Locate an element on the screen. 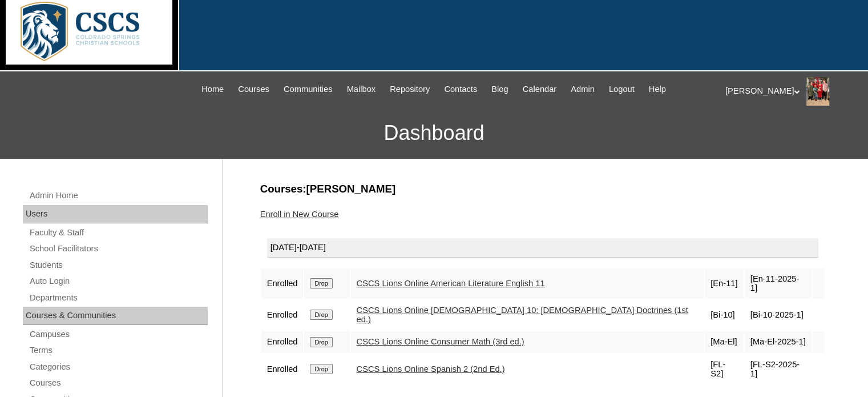 The height and width of the screenshot is (397, 868). span: Blog is located at coordinates (499, 89).